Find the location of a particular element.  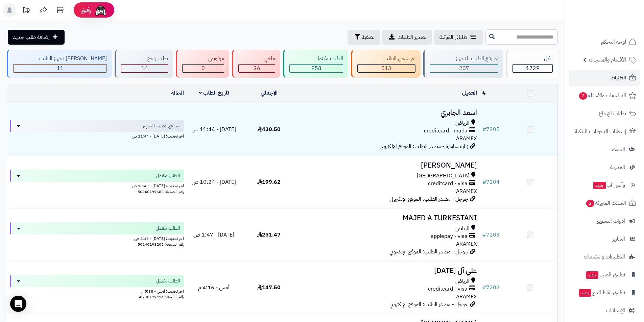

span: 251.47 is located at coordinates (269, 235).